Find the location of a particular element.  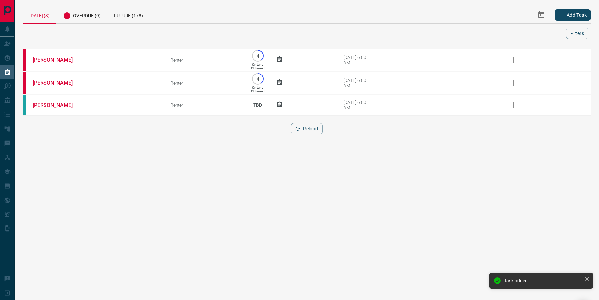

button: Reload is located at coordinates (307, 129).